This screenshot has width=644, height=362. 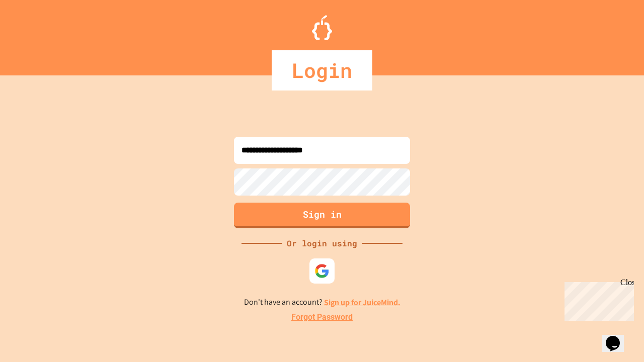 I want to click on a: Forgot Password, so click(x=322, y=317).